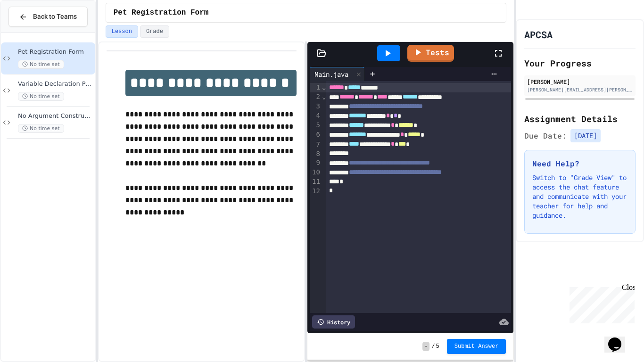  What do you see at coordinates (580, 197) in the screenshot?
I see `p: Switch to "Grade View" to access the chat feature and communicate with your teacher for help and ...` at bounding box center [580, 197].